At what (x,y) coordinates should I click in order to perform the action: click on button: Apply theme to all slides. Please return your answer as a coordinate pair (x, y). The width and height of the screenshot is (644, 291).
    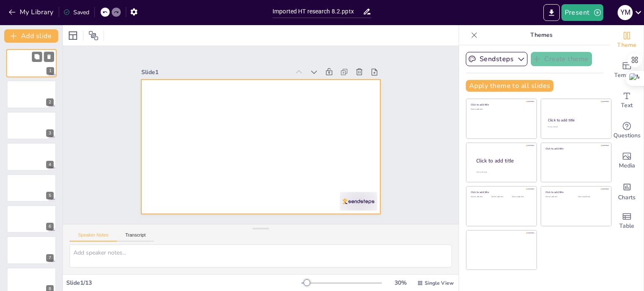
    Looking at the image, I should click on (509, 86).